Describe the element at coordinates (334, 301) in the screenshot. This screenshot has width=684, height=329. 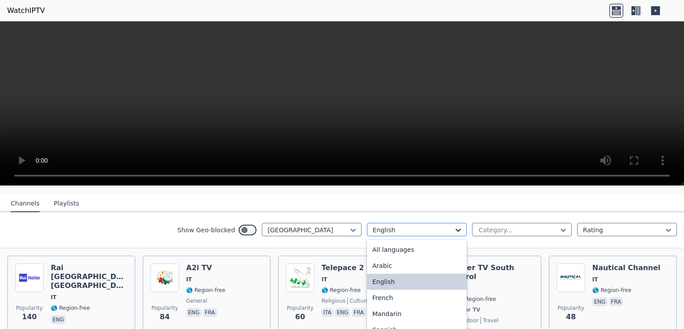
I see `span: religious` at that location.